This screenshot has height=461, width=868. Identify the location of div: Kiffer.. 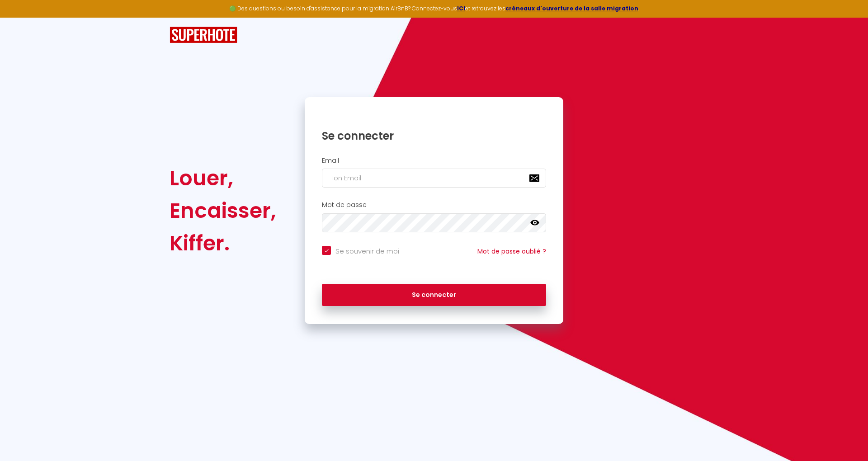
(222, 243).